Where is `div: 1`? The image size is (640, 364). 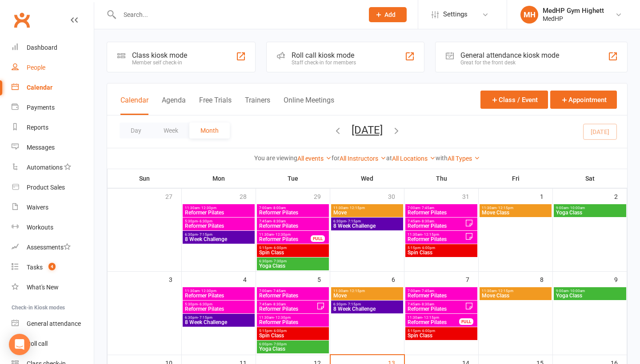
div: 1 is located at coordinates (547, 196).